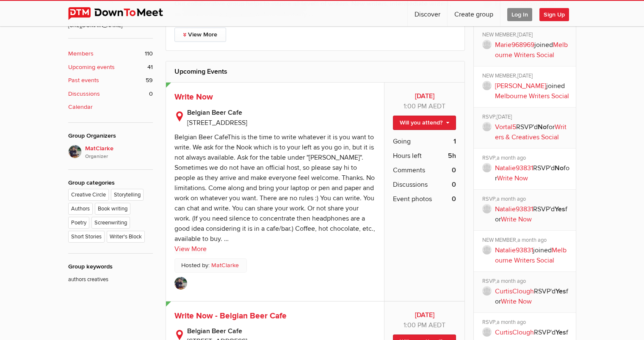 Image resolution: width=644 pixels, height=340 pixels. Describe the element at coordinates (110, 54) in the screenshot. I see `a: Members 110` at that location.